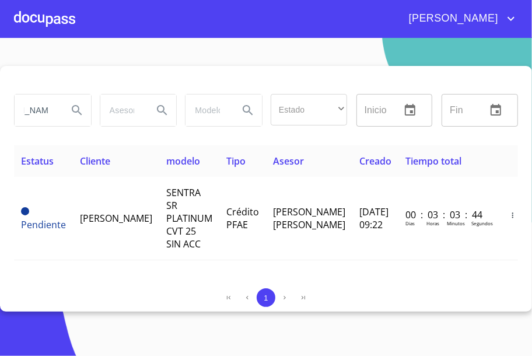 The width and height of the screenshot is (532, 356). I want to click on span: Asesor, so click(288, 161).